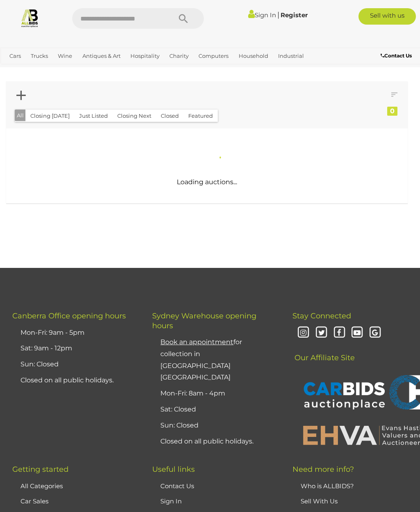  I want to click on a: Charity, so click(179, 56).